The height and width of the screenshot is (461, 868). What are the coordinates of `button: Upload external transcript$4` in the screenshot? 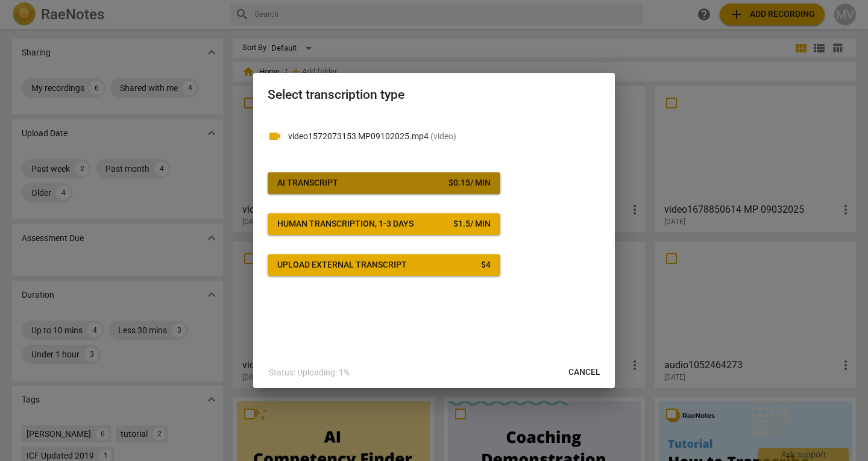 It's located at (384, 265).